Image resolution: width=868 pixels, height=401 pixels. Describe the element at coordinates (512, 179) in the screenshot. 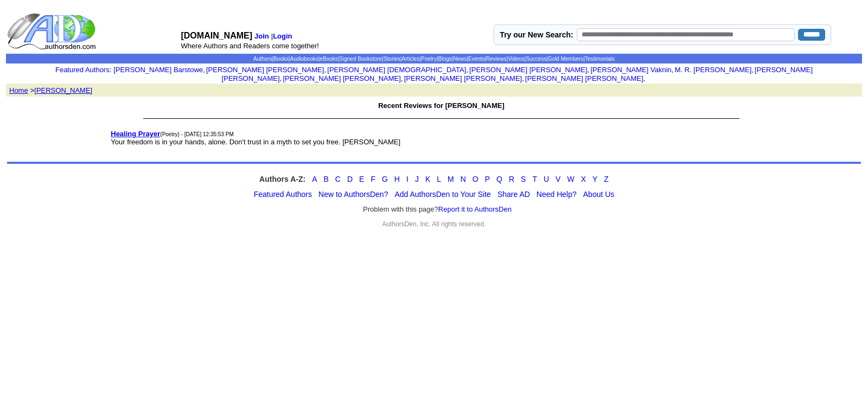

I see `a: R` at that location.